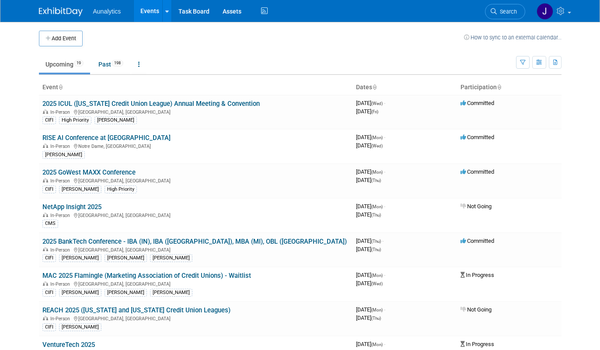  I want to click on div: CMS, so click(50, 223).